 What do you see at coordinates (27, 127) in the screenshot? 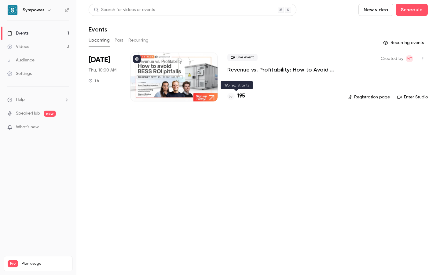
I see `span: What's new` at bounding box center [27, 127].